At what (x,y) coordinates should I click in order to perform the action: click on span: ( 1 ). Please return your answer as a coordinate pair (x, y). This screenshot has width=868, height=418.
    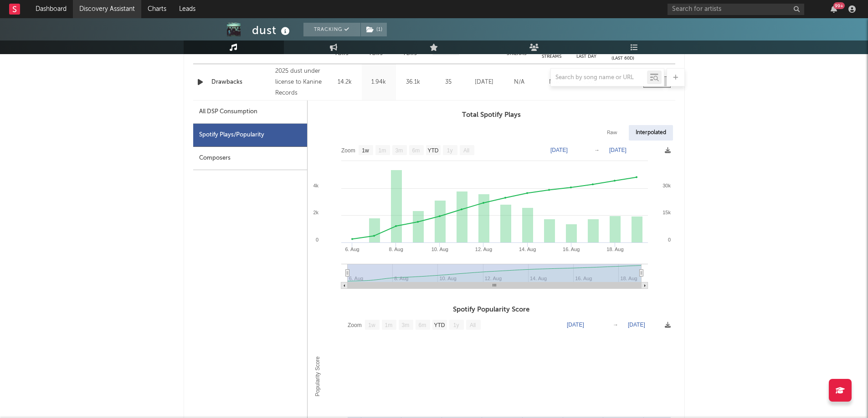
    Looking at the image, I should click on (373, 30).